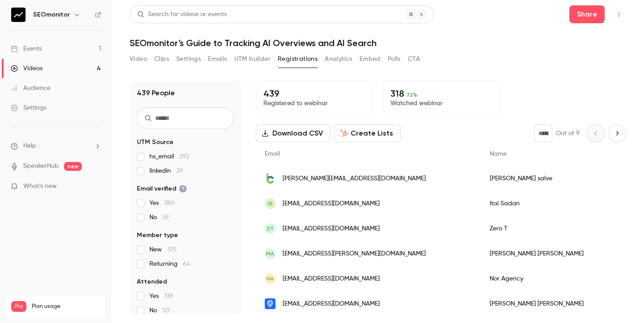  I want to click on button: Settings, so click(188, 59).